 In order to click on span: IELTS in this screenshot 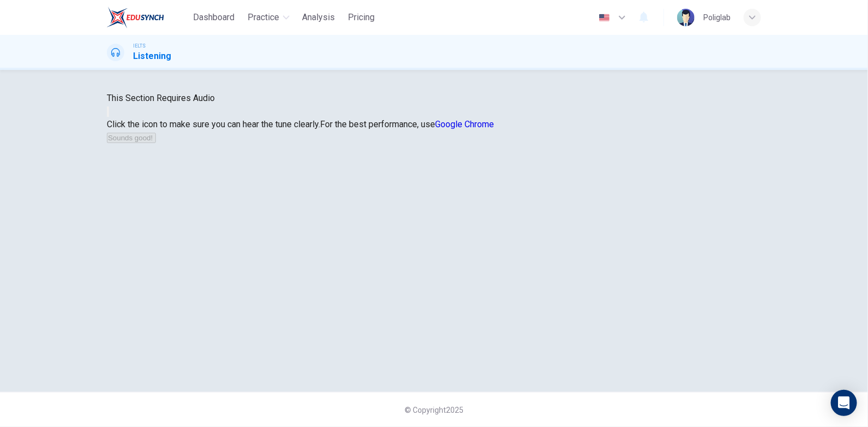, I will do `click(139, 46)`.